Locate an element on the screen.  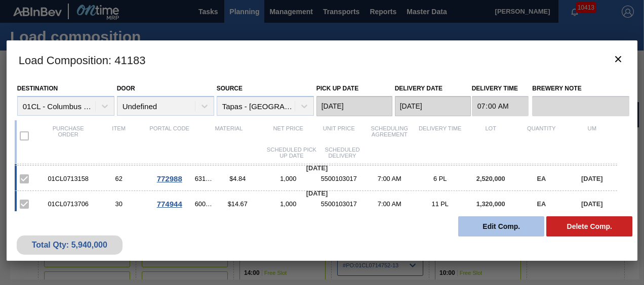
label: Brewery Note is located at coordinates (581, 88).